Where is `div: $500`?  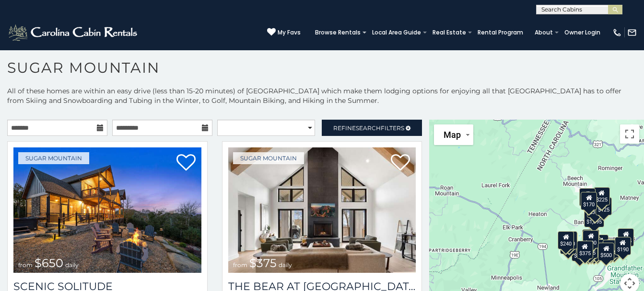
div: $500 is located at coordinates (606, 252).